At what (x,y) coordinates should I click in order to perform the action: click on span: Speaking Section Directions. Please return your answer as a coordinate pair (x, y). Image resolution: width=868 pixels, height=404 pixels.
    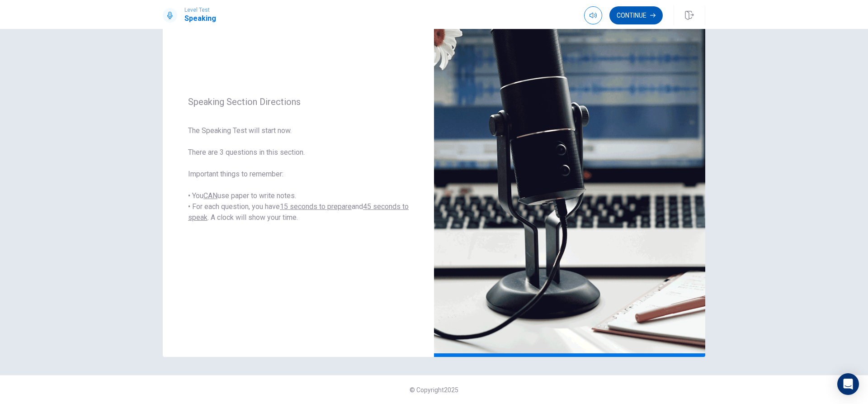
    Looking at the image, I should click on (299, 102).